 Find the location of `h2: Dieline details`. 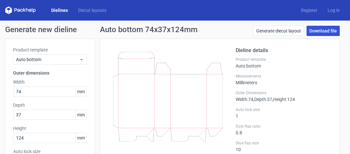

h2: Dieline details is located at coordinates (284, 50).